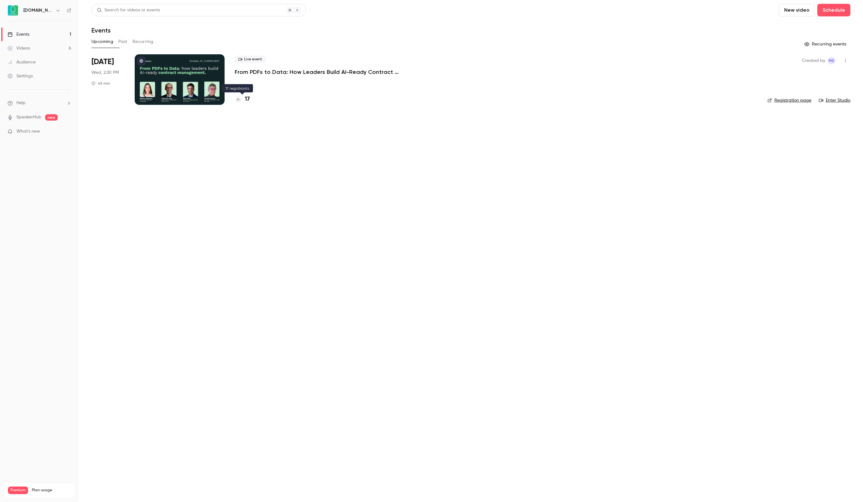  What do you see at coordinates (39, 103) in the screenshot?
I see `li: help-dropdown-opener` at bounding box center [39, 103].